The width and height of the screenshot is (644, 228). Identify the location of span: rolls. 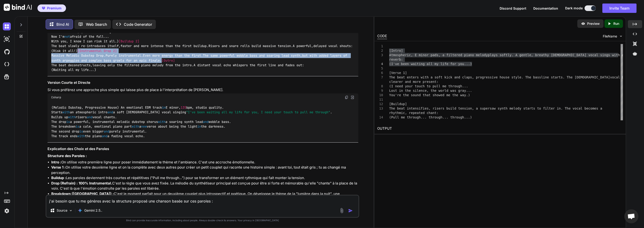
(245, 46).